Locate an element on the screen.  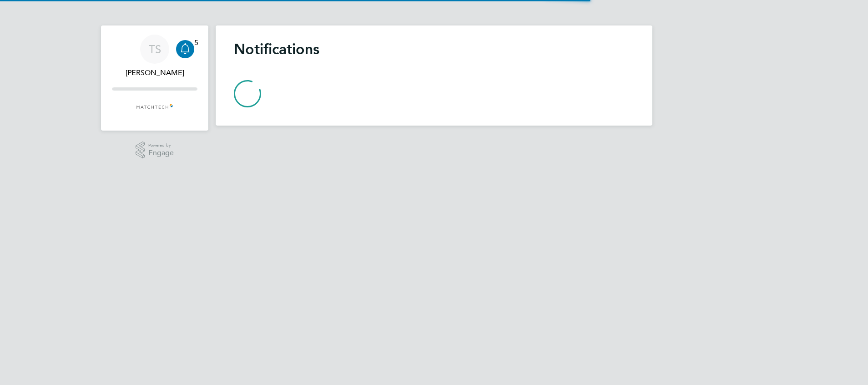
nav: Main navigation is located at coordinates (155, 78).